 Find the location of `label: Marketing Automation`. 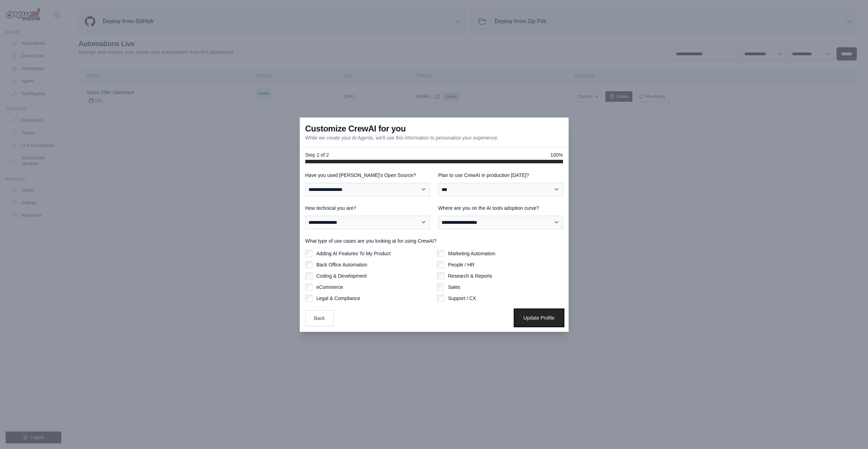

label: Marketing Automation is located at coordinates (472, 254).